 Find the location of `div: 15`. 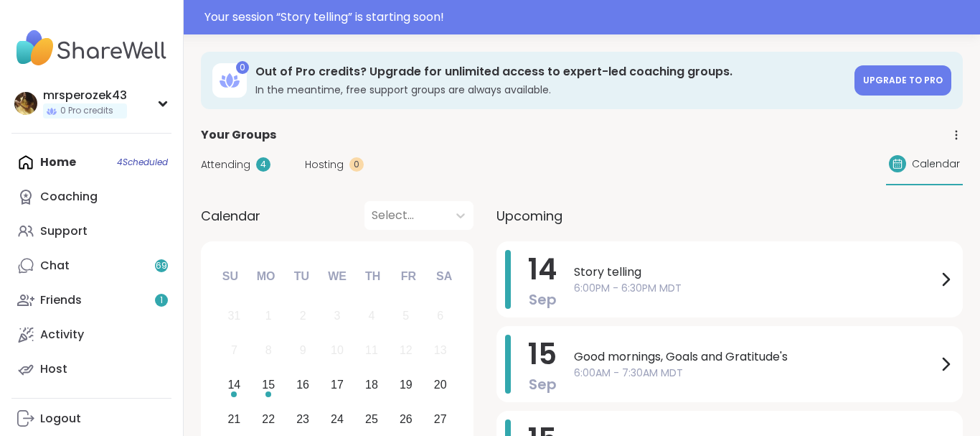

div: 15 is located at coordinates (268, 384).